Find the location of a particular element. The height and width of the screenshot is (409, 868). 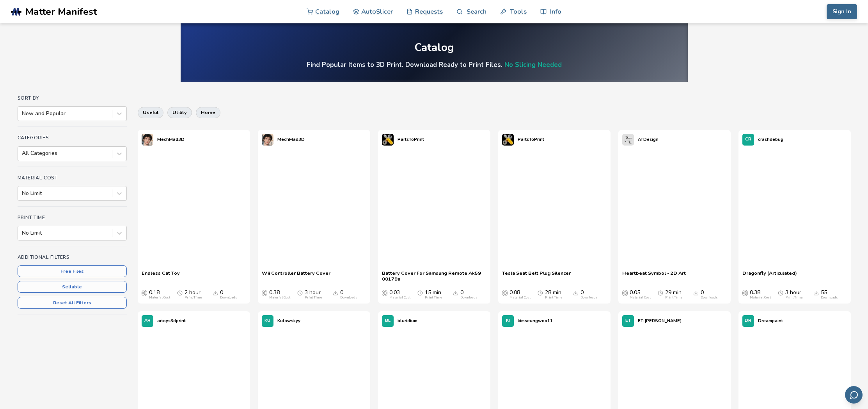

div: 0.03 is located at coordinates (400, 295).